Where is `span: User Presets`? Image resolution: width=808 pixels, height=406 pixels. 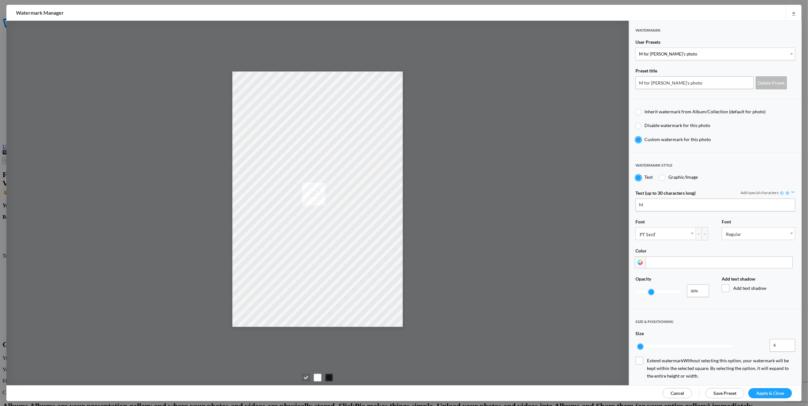
span: User Presets is located at coordinates (648, 43).